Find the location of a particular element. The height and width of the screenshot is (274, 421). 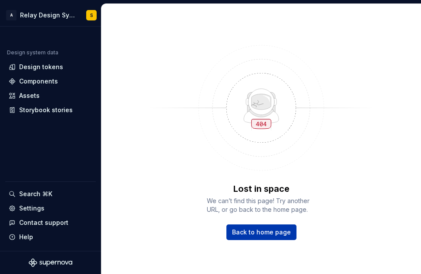

a: Design tokens is located at coordinates (50, 67).